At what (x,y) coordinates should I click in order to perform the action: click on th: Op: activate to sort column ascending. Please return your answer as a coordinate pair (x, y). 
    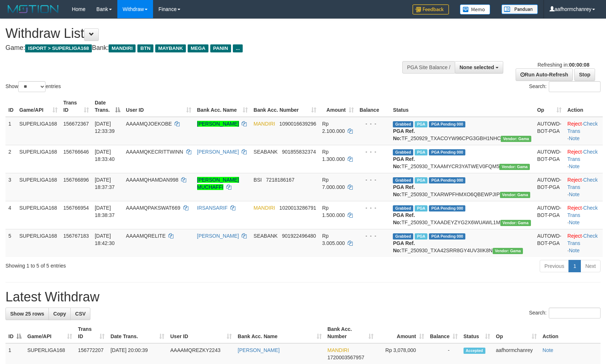
    Looking at the image, I should click on (549, 107).